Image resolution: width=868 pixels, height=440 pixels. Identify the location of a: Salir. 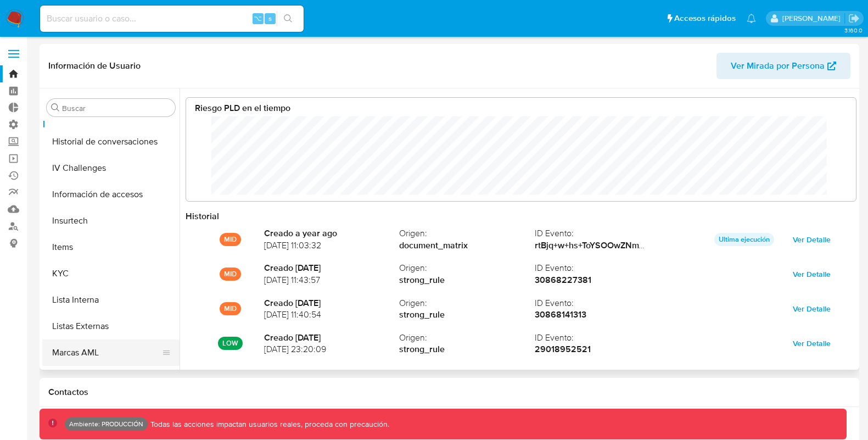
(854, 18).